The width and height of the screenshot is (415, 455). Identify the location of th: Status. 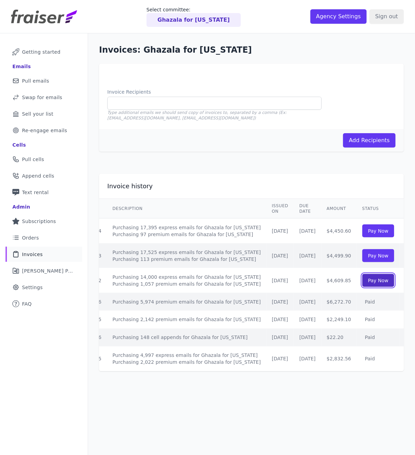
(379, 209).